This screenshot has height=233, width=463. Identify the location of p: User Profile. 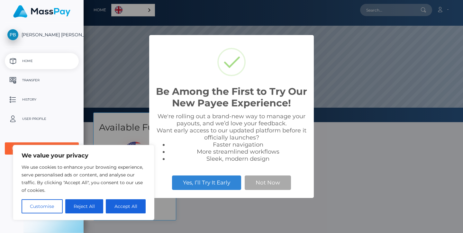
(42, 119).